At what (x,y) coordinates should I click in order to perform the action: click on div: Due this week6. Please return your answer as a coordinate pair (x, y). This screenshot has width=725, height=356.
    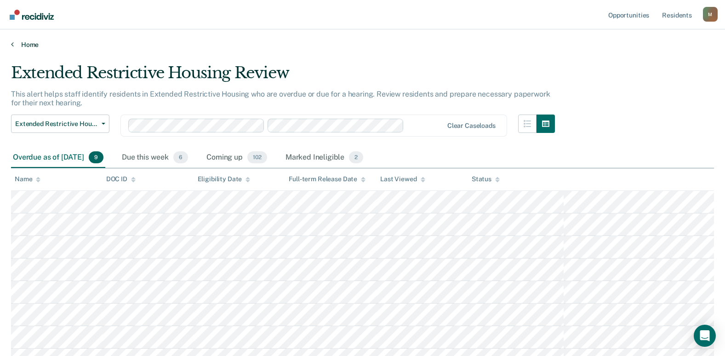
    Looking at the image, I should click on (155, 158).